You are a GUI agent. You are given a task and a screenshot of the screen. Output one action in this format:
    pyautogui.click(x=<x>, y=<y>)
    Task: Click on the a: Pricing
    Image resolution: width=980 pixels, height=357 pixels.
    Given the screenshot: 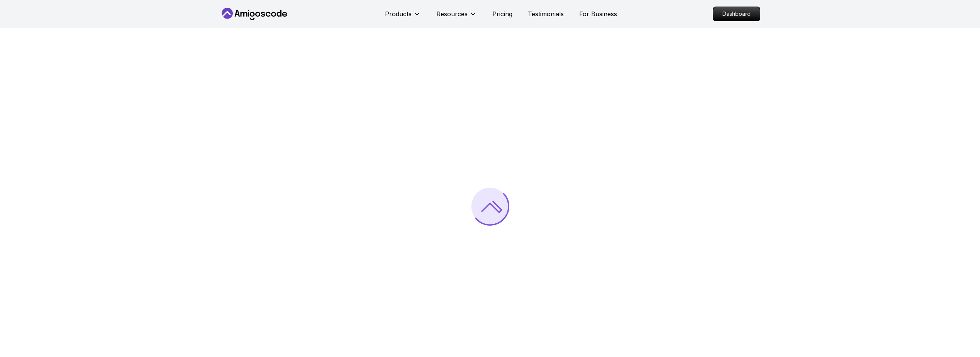 What is the action you would take?
    pyautogui.click(x=503, y=14)
    